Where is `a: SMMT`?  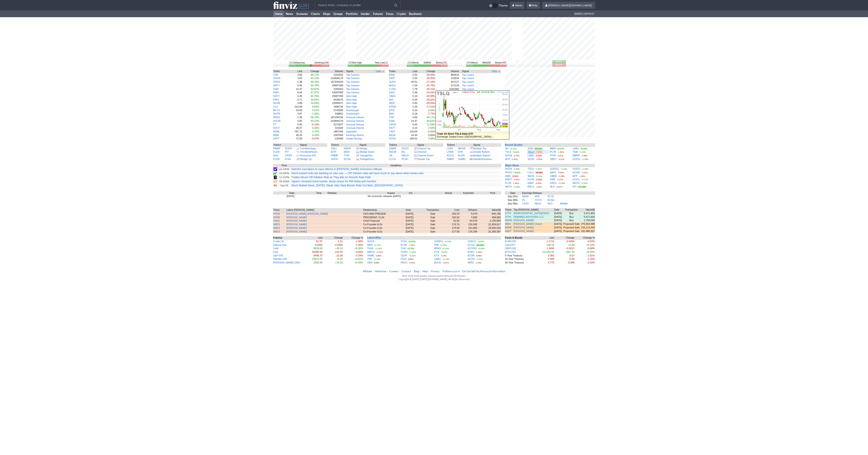 a: SMMT is located at coordinates (450, 159).